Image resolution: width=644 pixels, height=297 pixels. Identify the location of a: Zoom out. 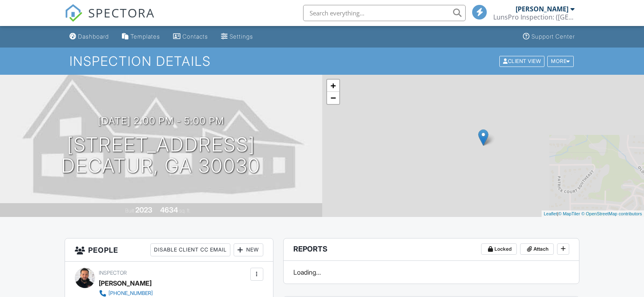
(333, 98).